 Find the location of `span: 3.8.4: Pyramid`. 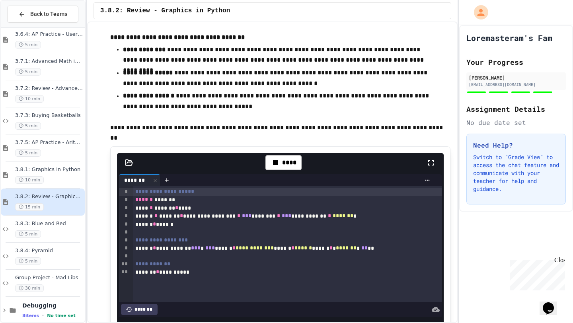

span: 3.8.4: Pyramid is located at coordinates (49, 251).